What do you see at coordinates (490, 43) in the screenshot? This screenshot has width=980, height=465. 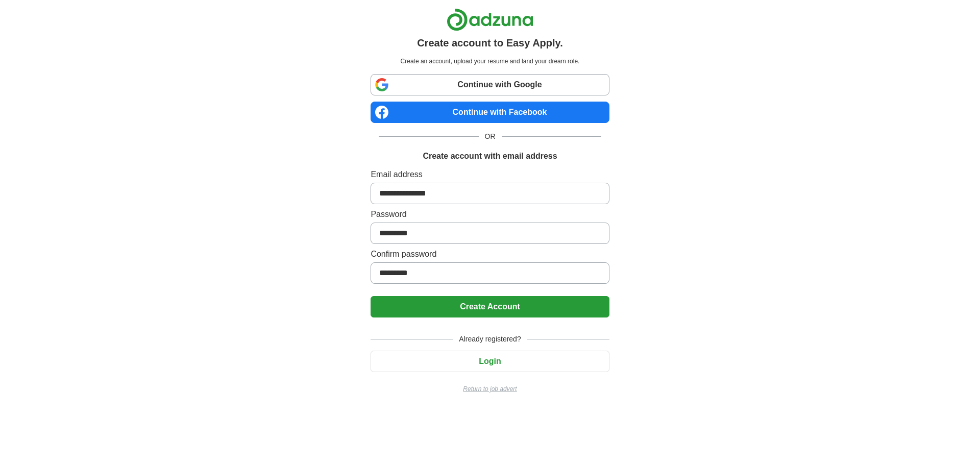 I see `h1: Create account to Easy Apply.` at bounding box center [490, 43].